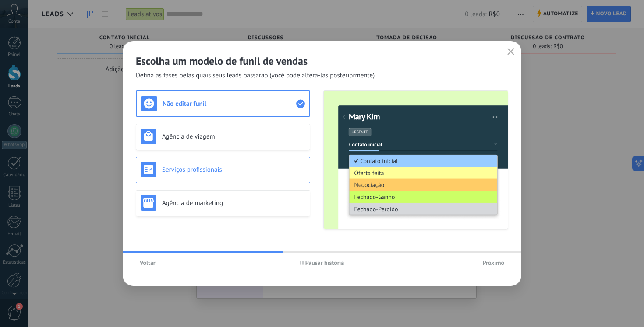 The height and width of the screenshot is (327, 644). I want to click on span: Pausar história, so click(324, 263).